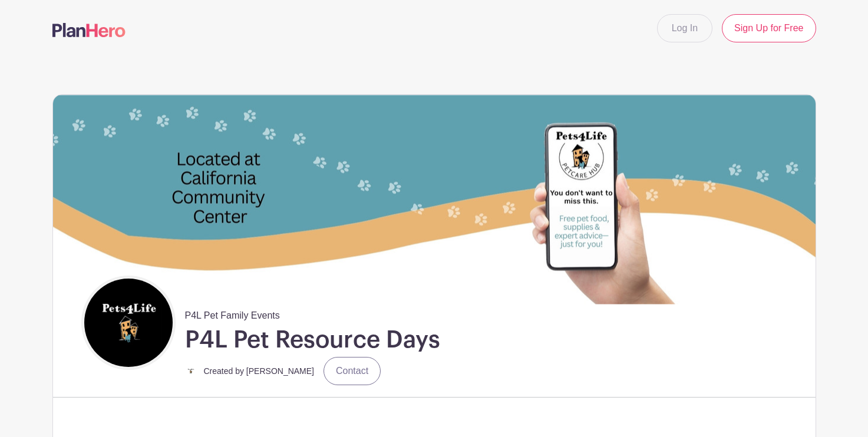 The image size is (868, 437). What do you see at coordinates (232, 313) in the screenshot?
I see `span: P4L Pet Family Events` at bounding box center [232, 313].